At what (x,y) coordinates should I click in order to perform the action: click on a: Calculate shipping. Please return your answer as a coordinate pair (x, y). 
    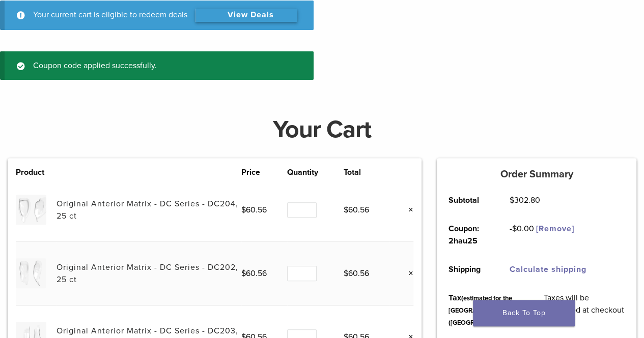
    Looking at the image, I should click on (548, 269).